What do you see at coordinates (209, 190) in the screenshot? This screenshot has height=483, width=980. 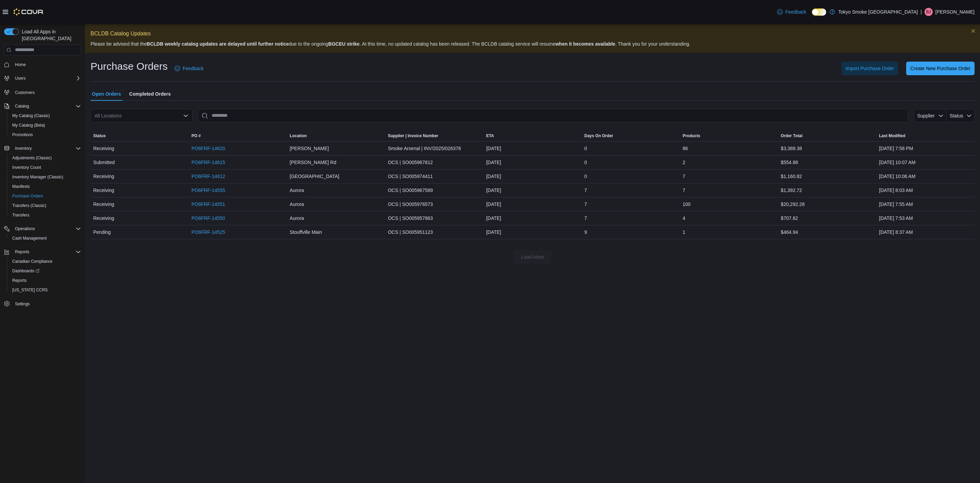 I see `a: PO6FRF-14555` at bounding box center [209, 190].